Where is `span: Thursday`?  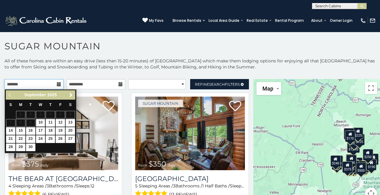
span: Thursday is located at coordinates (50, 105).